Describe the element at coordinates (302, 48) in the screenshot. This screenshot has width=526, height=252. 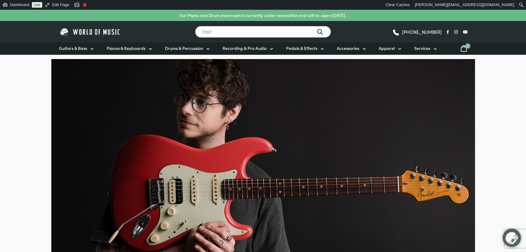
I see `span: Pedals & Effects` at that location.